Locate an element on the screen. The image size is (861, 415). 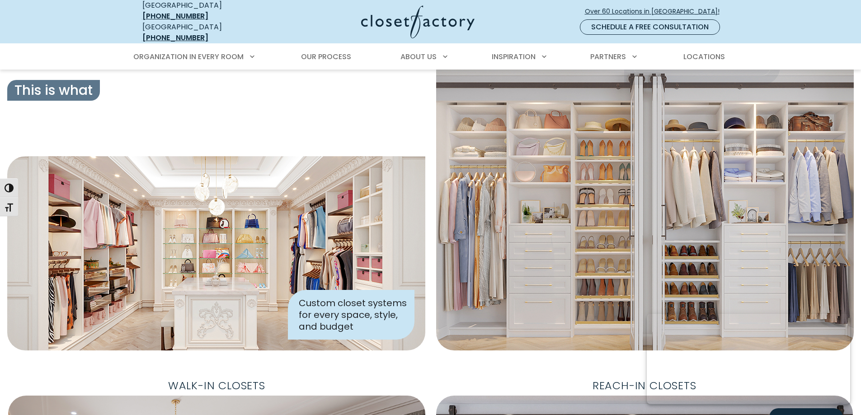
span: Reach-In Closets is located at coordinates (645, 386).